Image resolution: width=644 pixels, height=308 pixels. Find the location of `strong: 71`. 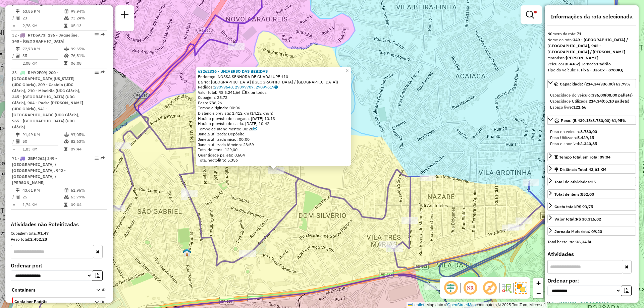

strong: 71 is located at coordinates (579, 34).